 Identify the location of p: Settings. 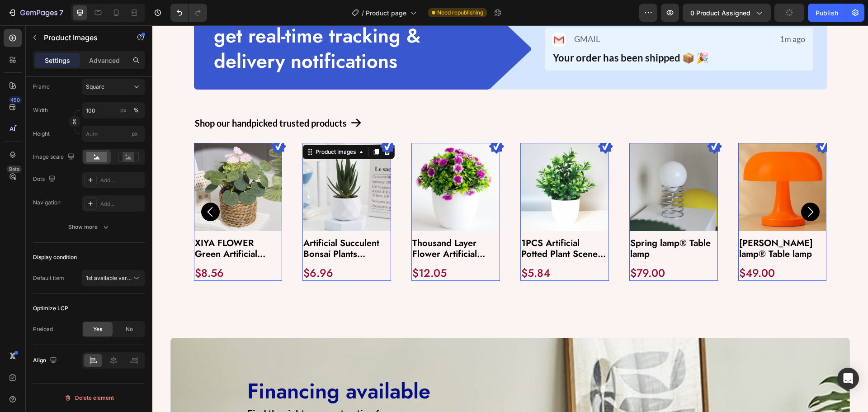
(58, 60).